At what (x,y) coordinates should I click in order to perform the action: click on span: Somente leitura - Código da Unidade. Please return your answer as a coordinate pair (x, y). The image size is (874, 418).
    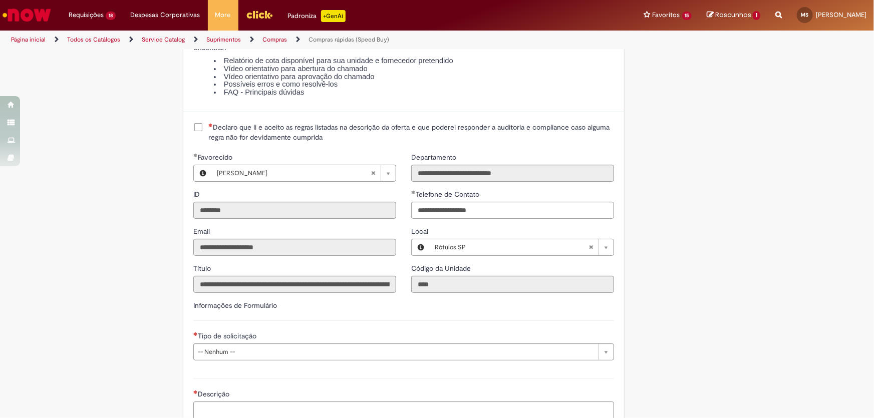
    Looking at the image, I should click on (442, 269).